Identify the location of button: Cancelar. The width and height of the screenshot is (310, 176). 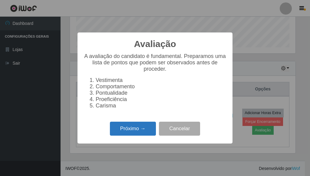
(180, 128).